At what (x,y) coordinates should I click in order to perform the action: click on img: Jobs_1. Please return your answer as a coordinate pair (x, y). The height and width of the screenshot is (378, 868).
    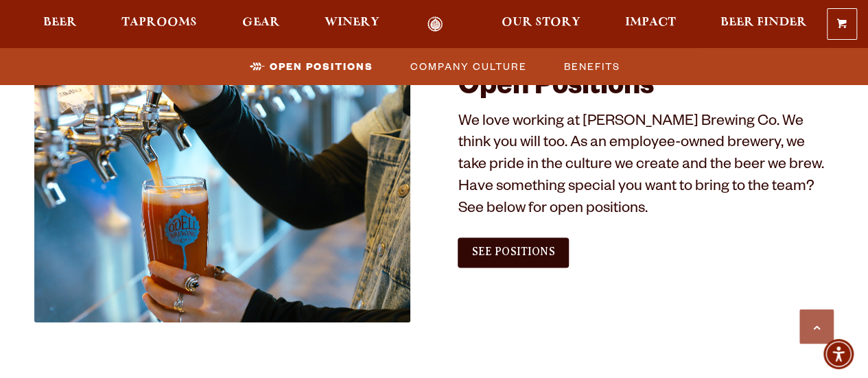
    Looking at the image, I should click on (222, 197).